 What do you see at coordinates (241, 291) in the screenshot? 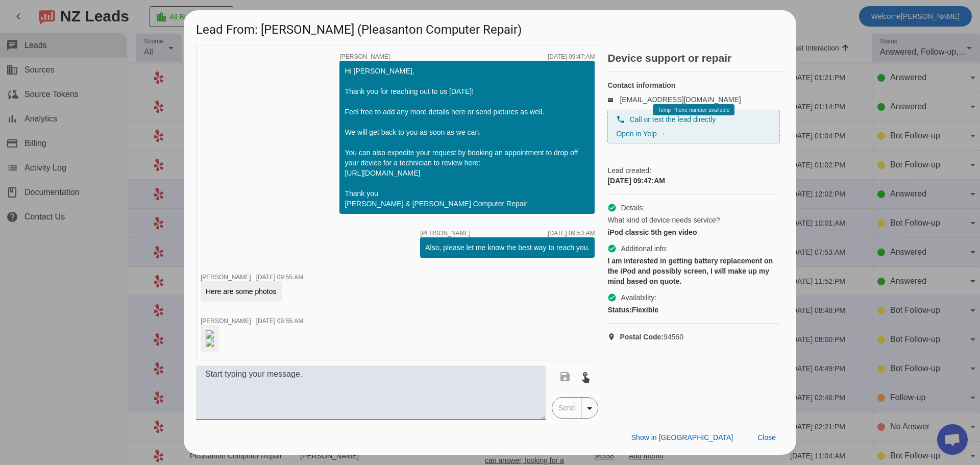
I see `div: Here are some photos` at bounding box center [241, 291].